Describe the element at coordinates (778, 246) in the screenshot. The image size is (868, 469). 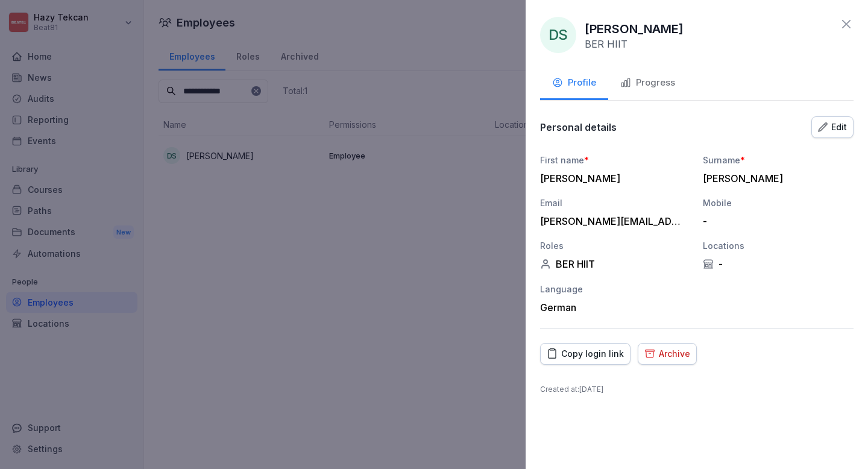
I see `div: Locations` at that location.